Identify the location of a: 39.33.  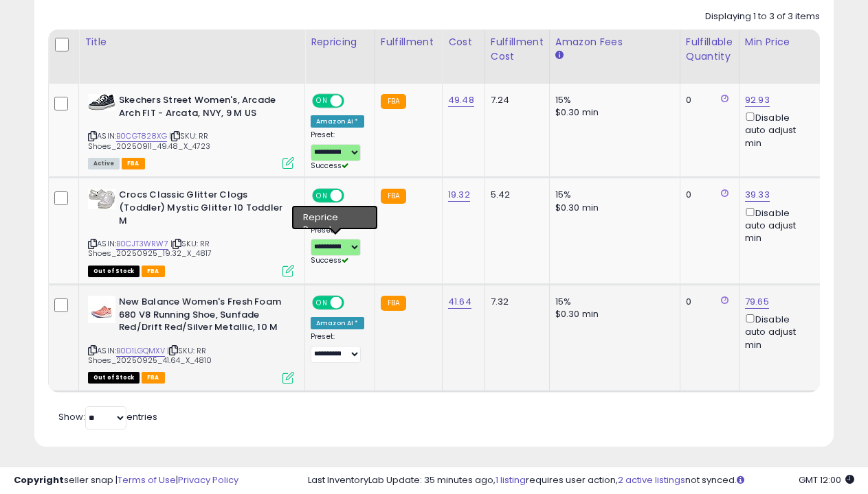
(757, 195).